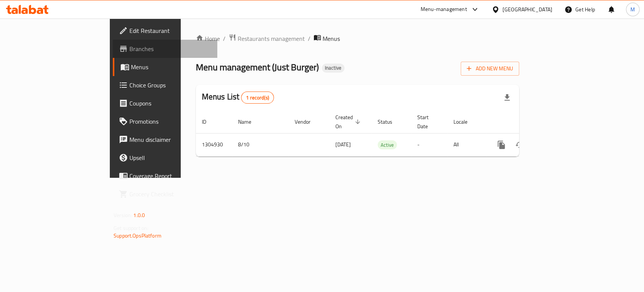 Image resolution: width=644 pixels, height=292 pixels. Describe the element at coordinates (170, 121) in the screenshot. I see `span: Promotions` at that location.